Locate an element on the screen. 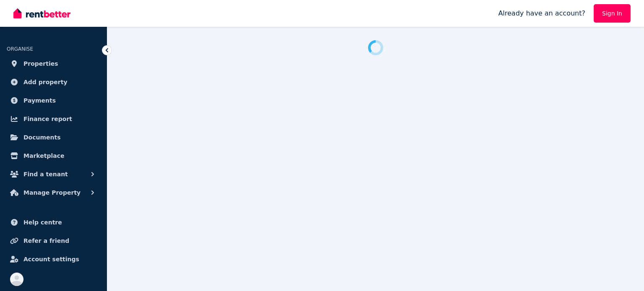 This screenshot has height=291, width=644. a: Add property is located at coordinates (53, 82).